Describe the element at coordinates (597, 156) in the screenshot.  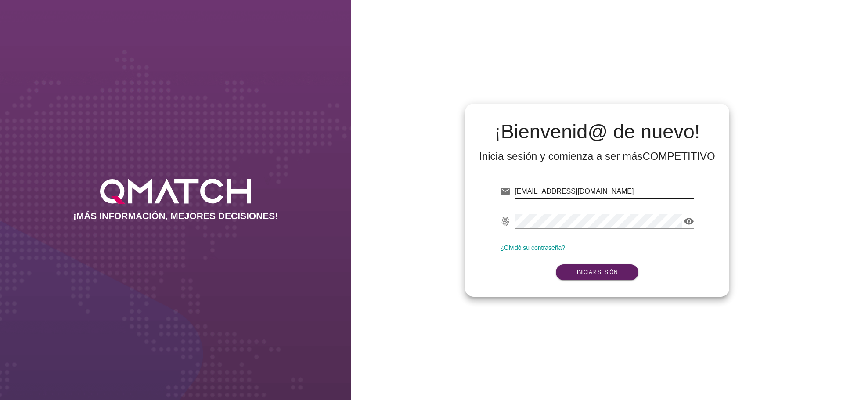
I see `div: Inicia sesión y comienza a ser más` at that location.